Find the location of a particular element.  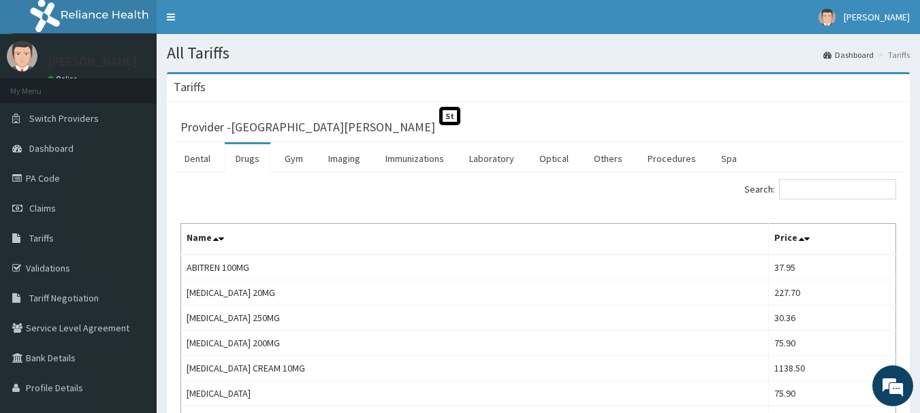

span: Claims is located at coordinates (42, 208).